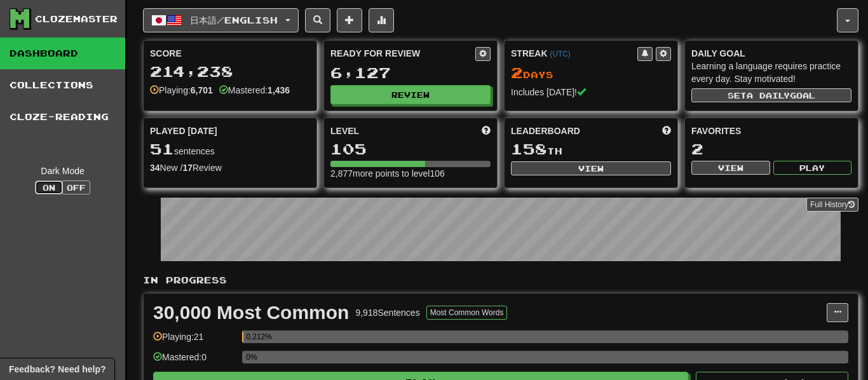 The image size is (868, 380). Describe the element at coordinates (251, 313) in the screenshot. I see `div: 30,000 Most Common` at that location.